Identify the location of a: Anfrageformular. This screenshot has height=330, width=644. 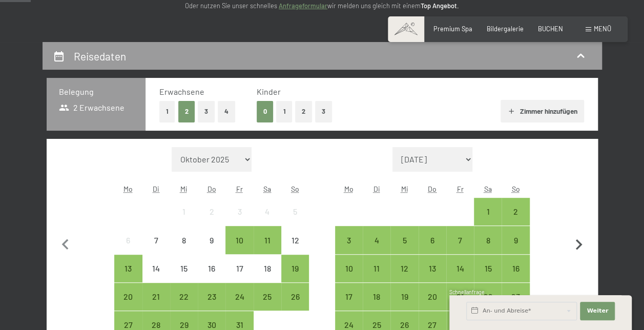
(303, 6).